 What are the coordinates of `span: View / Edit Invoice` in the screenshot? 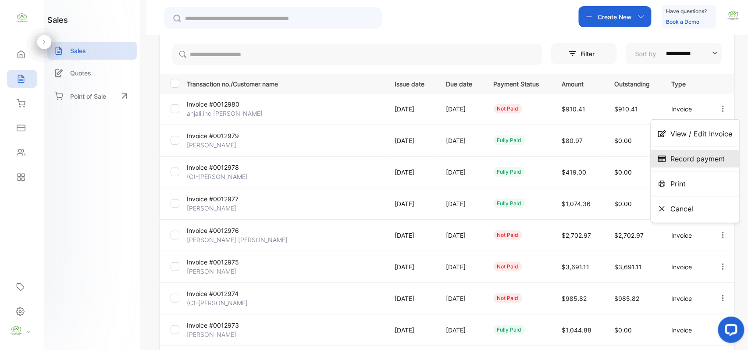 It's located at (702, 134).